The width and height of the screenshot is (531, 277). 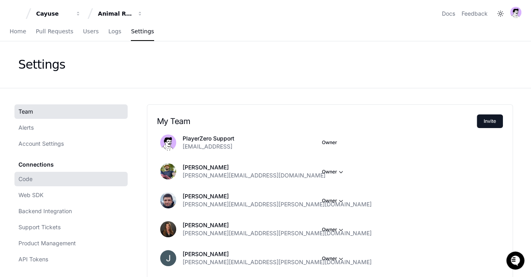 I want to click on a: Docs, so click(x=449, y=14).